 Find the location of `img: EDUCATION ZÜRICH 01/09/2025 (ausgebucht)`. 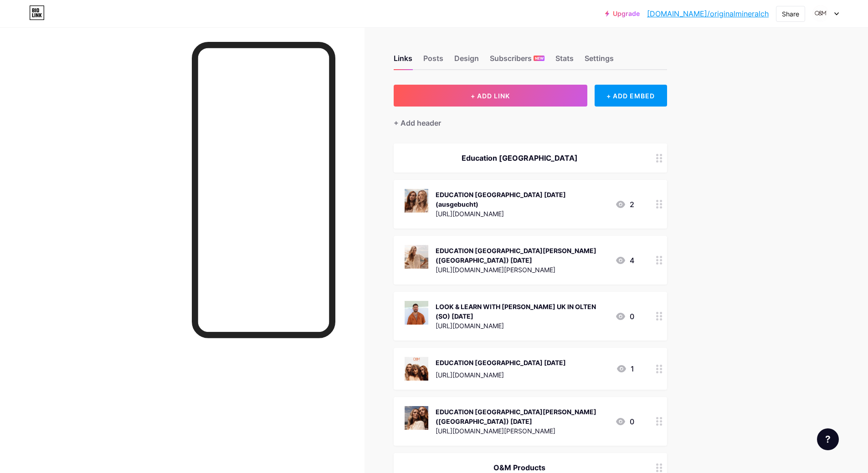

img: EDUCATION ZÜRICH 01/09/2025 (ausgebucht) is located at coordinates (417, 201).